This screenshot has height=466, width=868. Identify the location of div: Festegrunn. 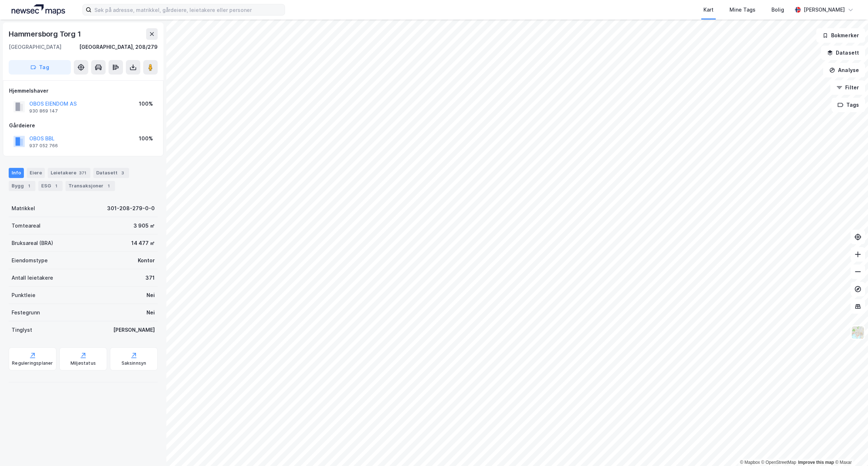
(26, 312).